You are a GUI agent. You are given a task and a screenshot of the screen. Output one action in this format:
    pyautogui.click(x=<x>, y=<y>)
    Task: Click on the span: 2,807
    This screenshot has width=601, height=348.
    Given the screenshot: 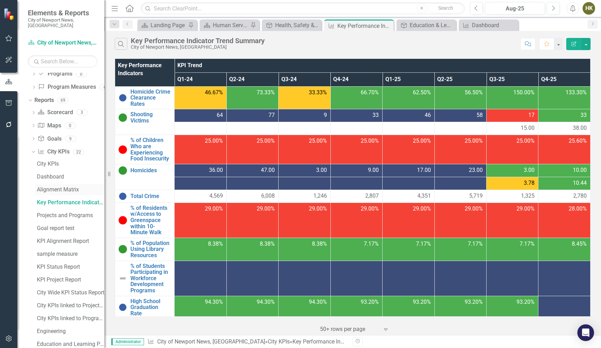 What is the action you would take?
    pyautogui.click(x=372, y=196)
    